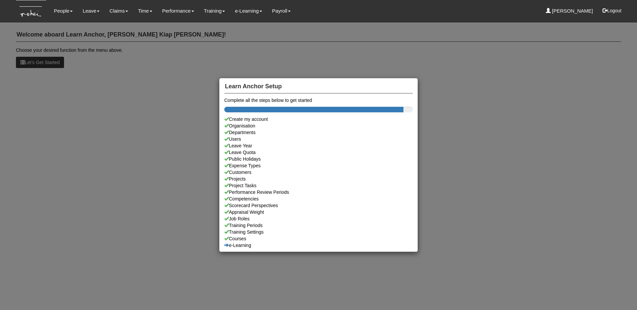 This screenshot has height=310, width=637. I want to click on a: Competencies, so click(318, 198).